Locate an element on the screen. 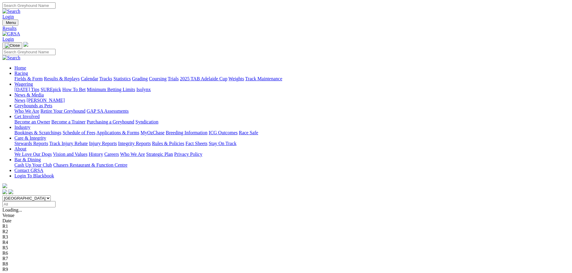 The width and height of the screenshot is (572, 273). a: History is located at coordinates (96, 154).